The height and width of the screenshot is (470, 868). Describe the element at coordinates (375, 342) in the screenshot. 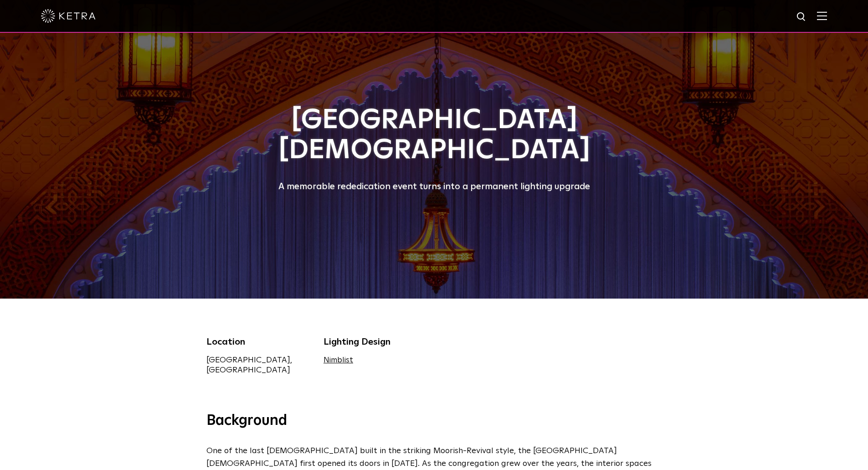

I see `div: Lighting Design` at that location.